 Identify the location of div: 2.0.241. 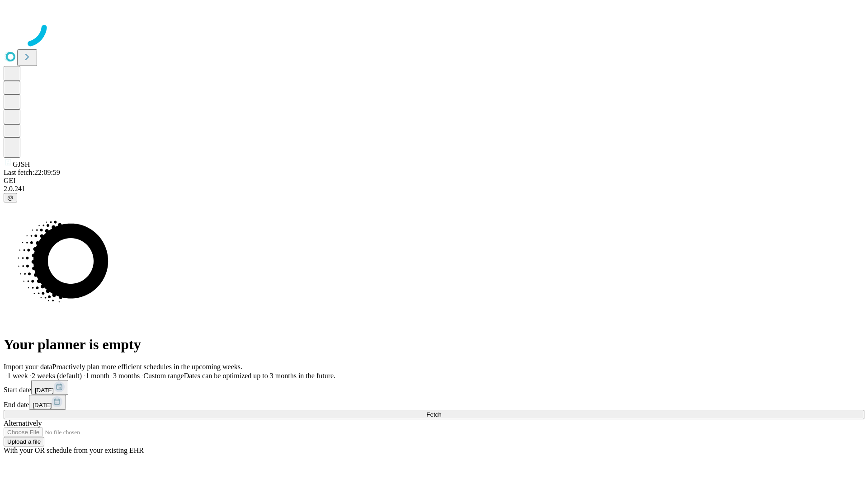
(434, 189).